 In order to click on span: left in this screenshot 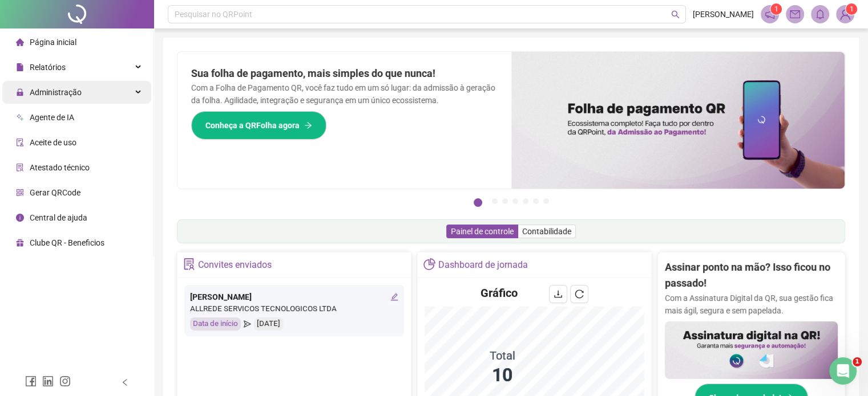, I will do `click(125, 383)`.